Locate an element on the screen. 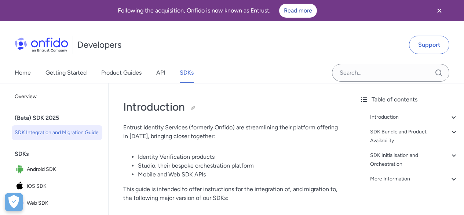 The height and width of the screenshot is (215, 464). button: Open Preferences is located at coordinates (14, 202).